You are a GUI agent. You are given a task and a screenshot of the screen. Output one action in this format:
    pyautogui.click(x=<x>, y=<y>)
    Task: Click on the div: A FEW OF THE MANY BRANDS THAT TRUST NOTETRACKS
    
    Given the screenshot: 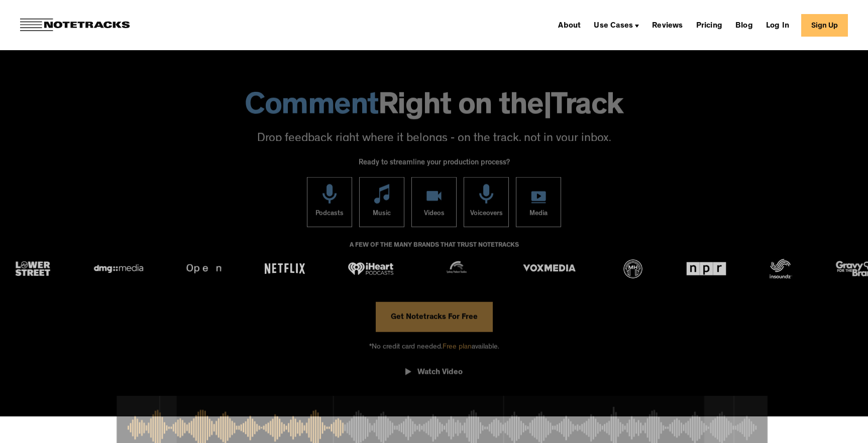 What is the action you would take?
    pyautogui.click(x=434, y=250)
    